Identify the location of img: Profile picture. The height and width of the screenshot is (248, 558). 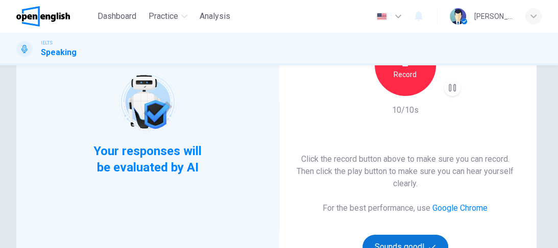
(458, 16).